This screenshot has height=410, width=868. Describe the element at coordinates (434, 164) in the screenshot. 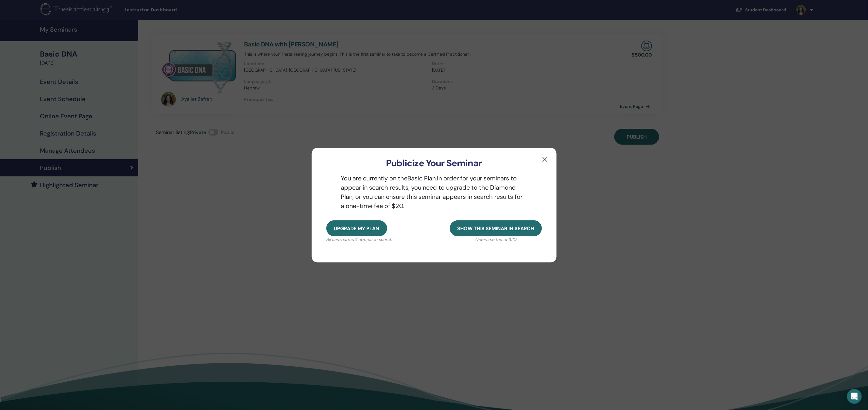

I see `h3: Publicize Your Seminar` at that location.